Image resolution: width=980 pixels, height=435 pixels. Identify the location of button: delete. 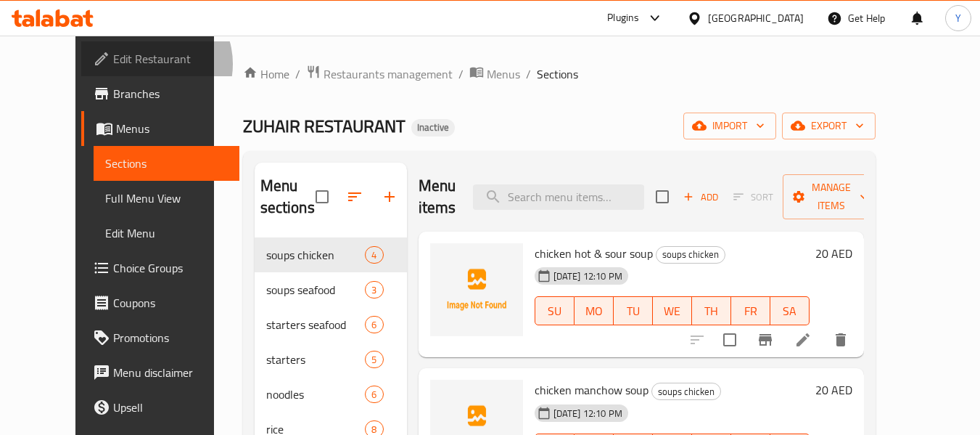
(841, 339).